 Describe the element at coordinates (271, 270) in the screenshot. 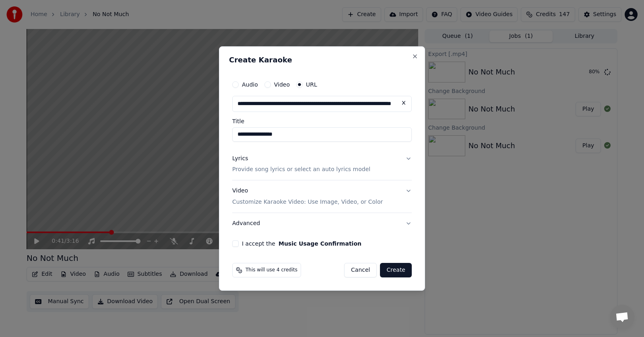

I see `span: This will use 4 credits` at that location.